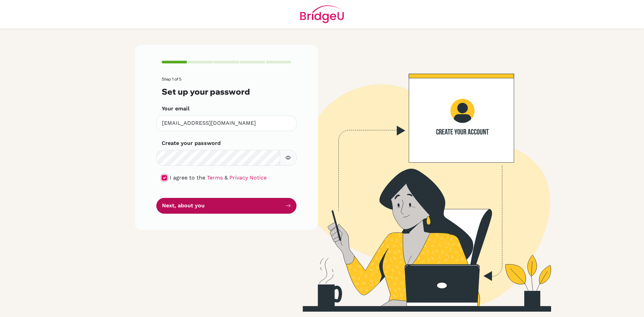  I want to click on a: Privacy Notice, so click(248, 177).